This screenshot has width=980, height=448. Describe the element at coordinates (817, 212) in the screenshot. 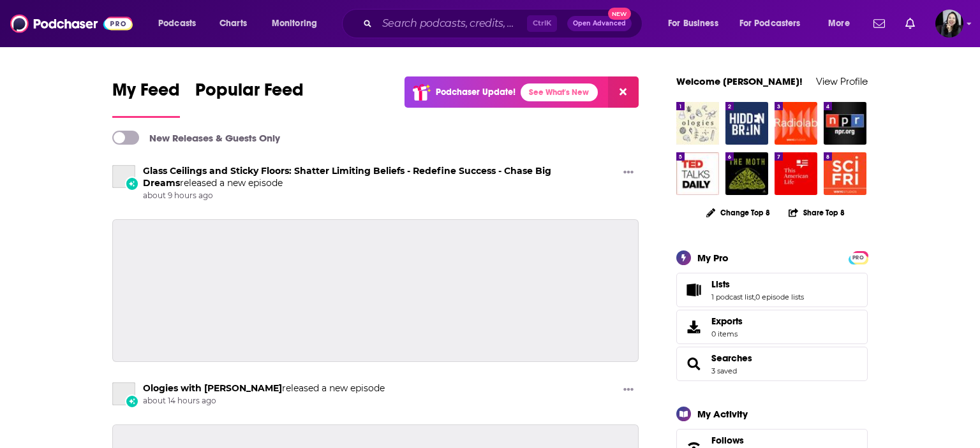

I see `button: Share Top 8` at that location.